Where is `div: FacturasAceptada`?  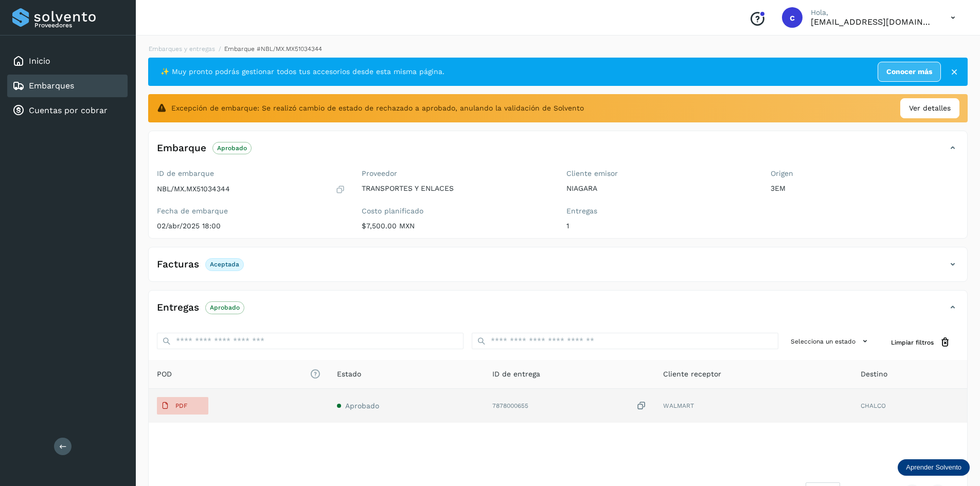
div: FacturasAceptada is located at coordinates (557, 268).